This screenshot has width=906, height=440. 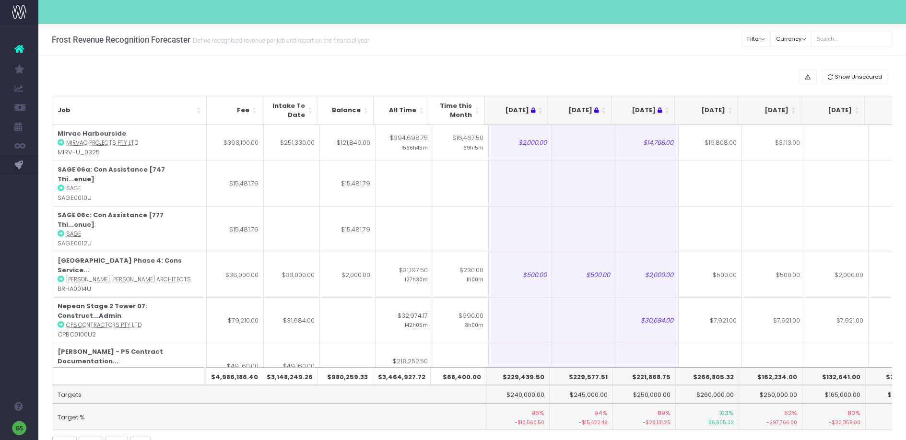 What do you see at coordinates (834, 394) in the screenshot?
I see `td: $165,000.00` at bounding box center [834, 394].